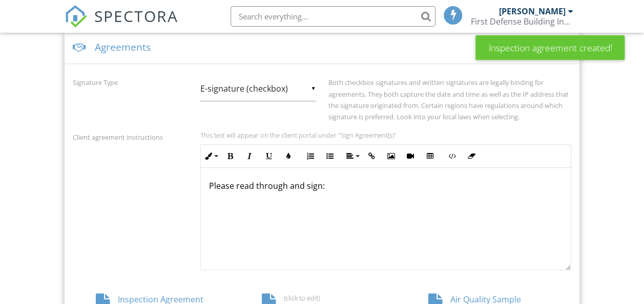 This screenshot has height=304, width=644. I want to click on button: Insert Video, so click(411, 156).